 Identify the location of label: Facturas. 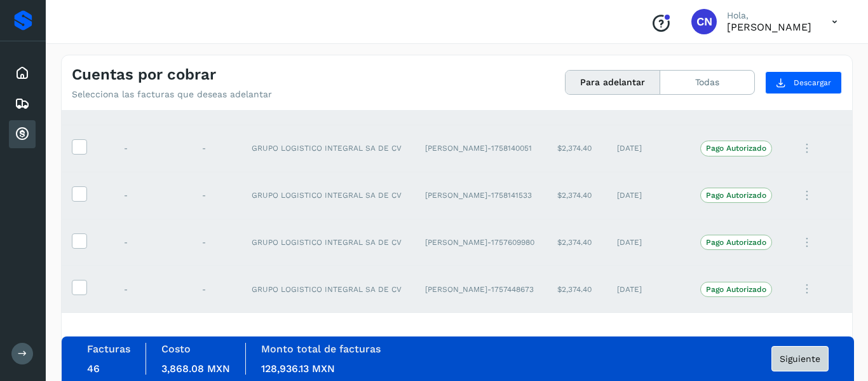
(109, 348).